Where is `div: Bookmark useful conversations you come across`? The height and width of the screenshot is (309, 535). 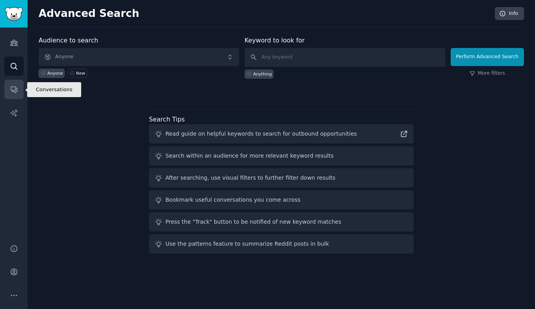
div: Bookmark useful conversations you come across is located at coordinates (233, 200).